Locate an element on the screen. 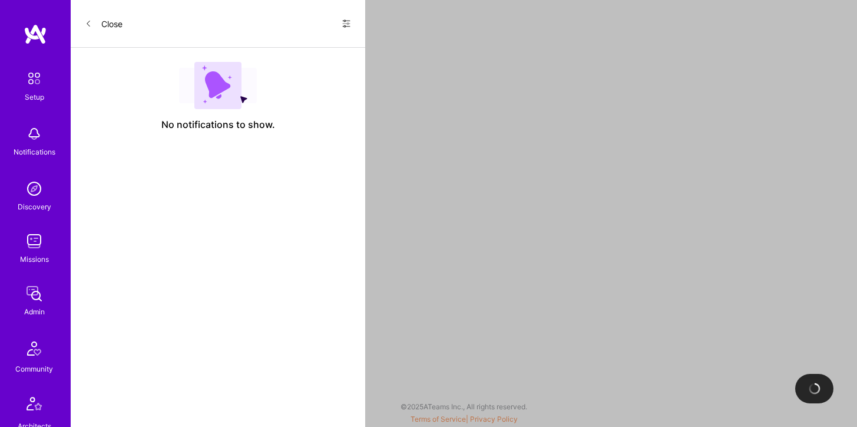 The image size is (857, 427). div: Discovery is located at coordinates (34, 206).